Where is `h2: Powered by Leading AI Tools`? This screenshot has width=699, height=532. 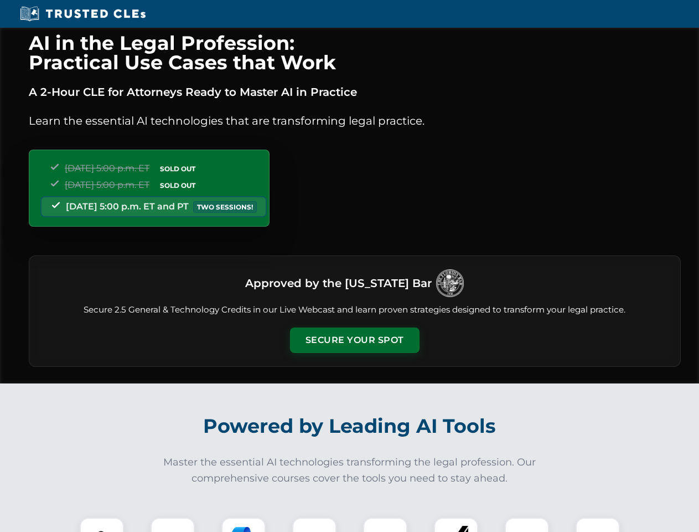
h2: Powered by Leading AI Tools is located at coordinates (350, 426).